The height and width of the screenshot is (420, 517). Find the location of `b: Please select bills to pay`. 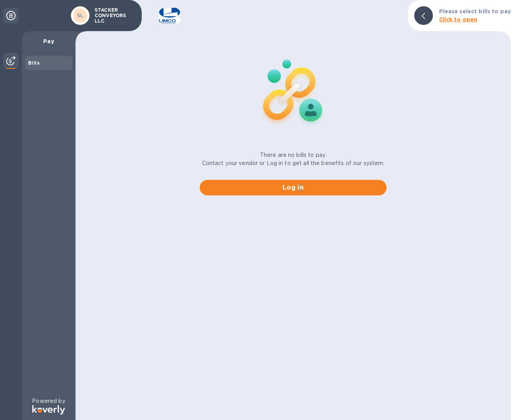

b: Please select bills to pay is located at coordinates (475, 11).